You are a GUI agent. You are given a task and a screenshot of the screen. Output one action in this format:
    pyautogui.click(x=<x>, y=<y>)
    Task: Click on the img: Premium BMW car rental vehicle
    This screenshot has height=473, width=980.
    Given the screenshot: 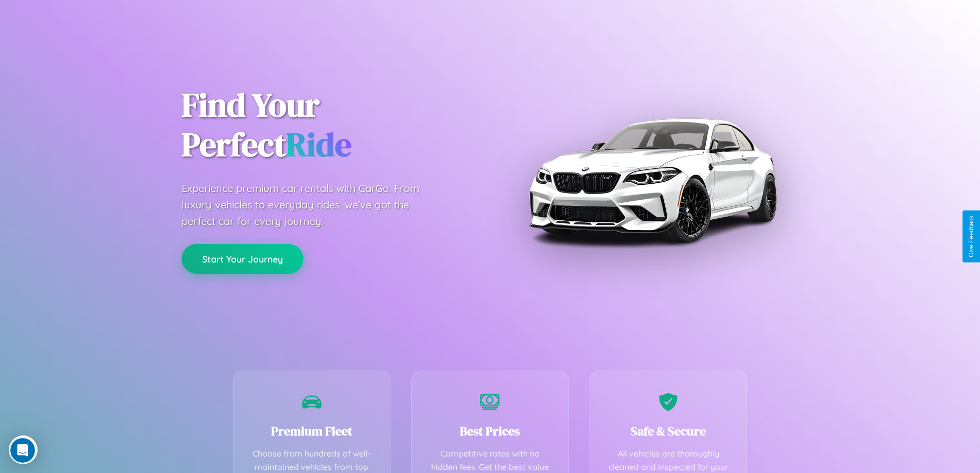 What is the action you would take?
    pyautogui.click(x=653, y=180)
    